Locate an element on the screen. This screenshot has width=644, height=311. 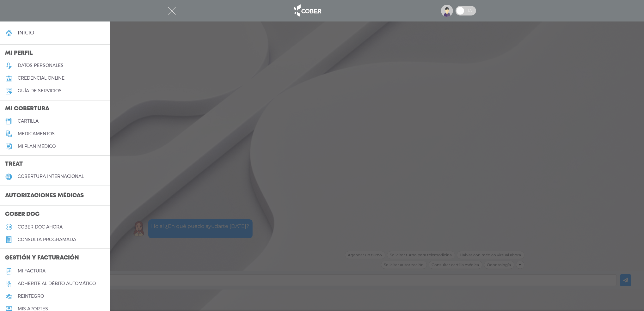
h5: Mi plan médico is located at coordinates (37, 146).